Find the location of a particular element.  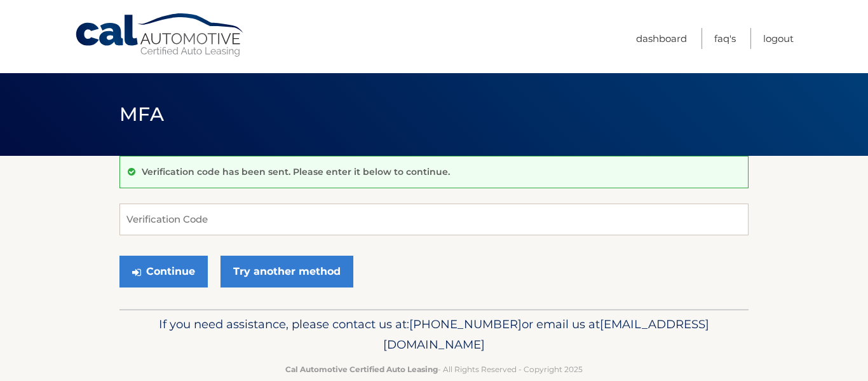

p: If you need assistance, please contact us at: or email us at is located at coordinates (434, 335).